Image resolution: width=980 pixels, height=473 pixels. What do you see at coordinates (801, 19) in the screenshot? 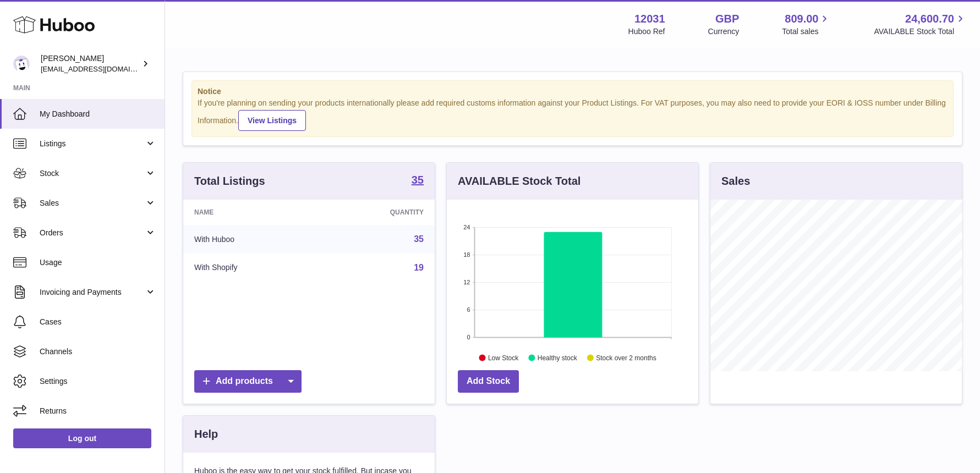
I see `span: 809.00` at bounding box center [801, 19].